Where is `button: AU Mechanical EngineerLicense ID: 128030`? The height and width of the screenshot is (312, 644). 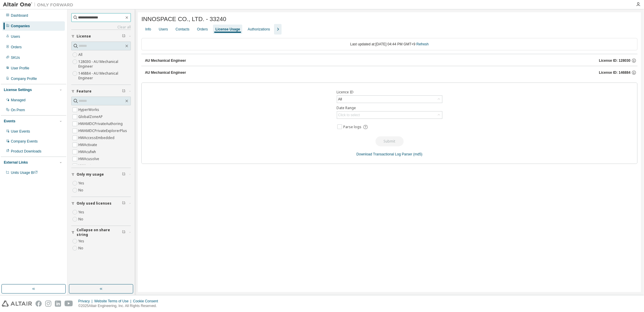
button: AU Mechanical EngineerLicense ID: 128030 is located at coordinates (391, 61).